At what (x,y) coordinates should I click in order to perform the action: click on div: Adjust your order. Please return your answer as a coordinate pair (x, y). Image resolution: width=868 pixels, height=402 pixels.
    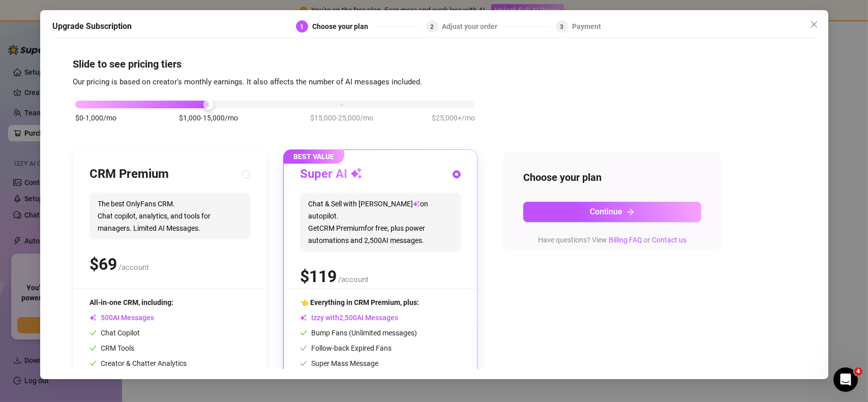
    Looking at the image, I should click on (472, 27).